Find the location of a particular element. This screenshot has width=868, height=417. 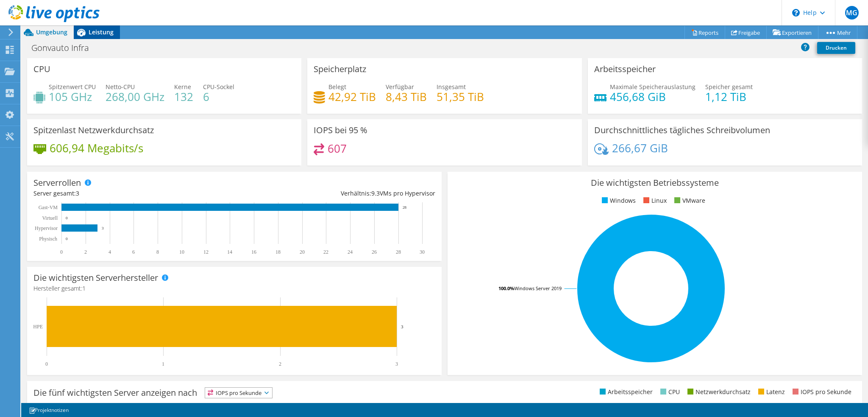

li: Linux is located at coordinates (654, 201).